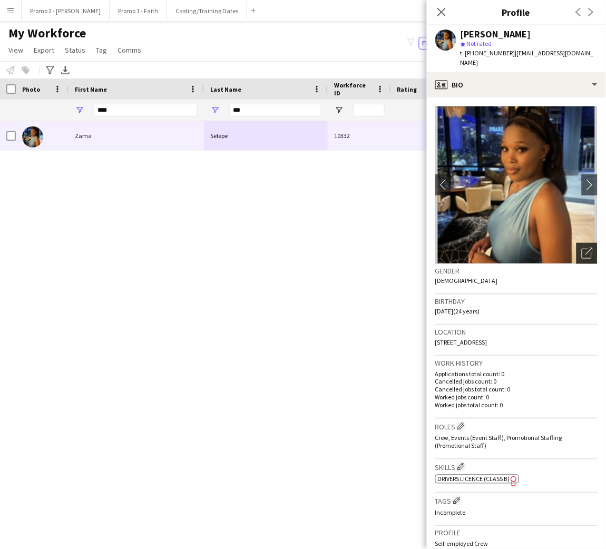 The image size is (606, 549). I want to click on div: Bio, so click(516, 85).